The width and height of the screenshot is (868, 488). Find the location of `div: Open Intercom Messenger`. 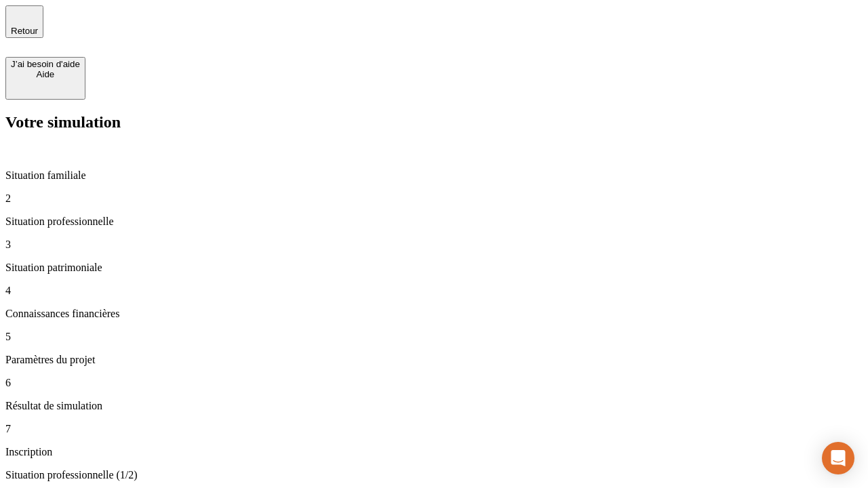

div: Open Intercom Messenger is located at coordinates (838, 458).